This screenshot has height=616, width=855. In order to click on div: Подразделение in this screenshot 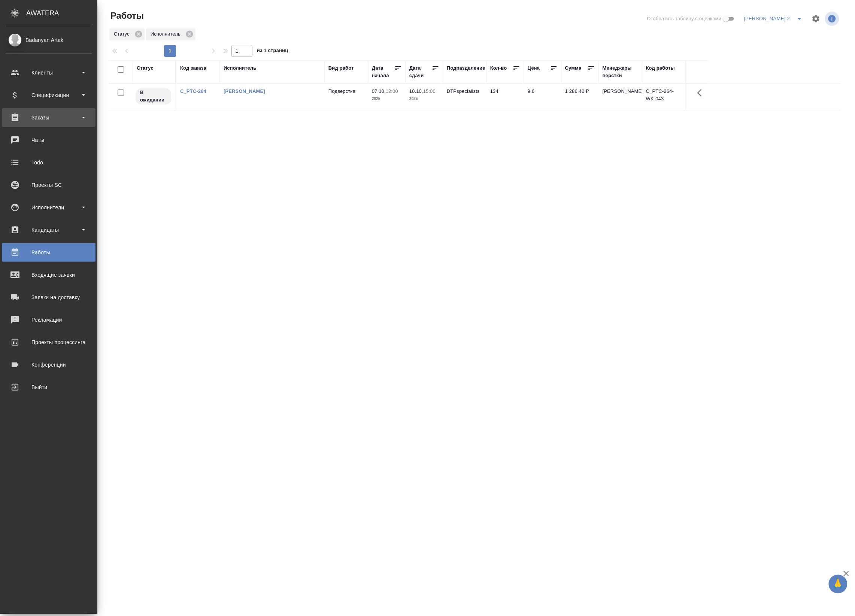, I will do `click(466, 68)`.